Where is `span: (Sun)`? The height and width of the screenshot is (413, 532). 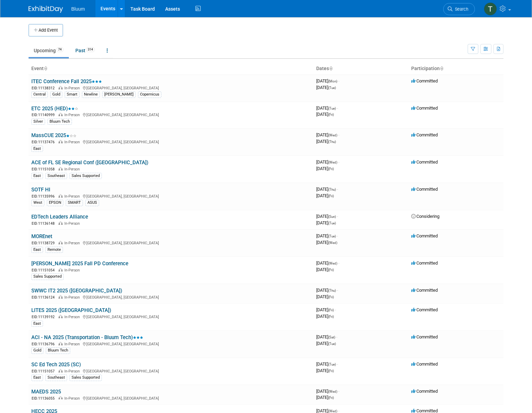
span: (Sun) is located at coordinates (332, 217).